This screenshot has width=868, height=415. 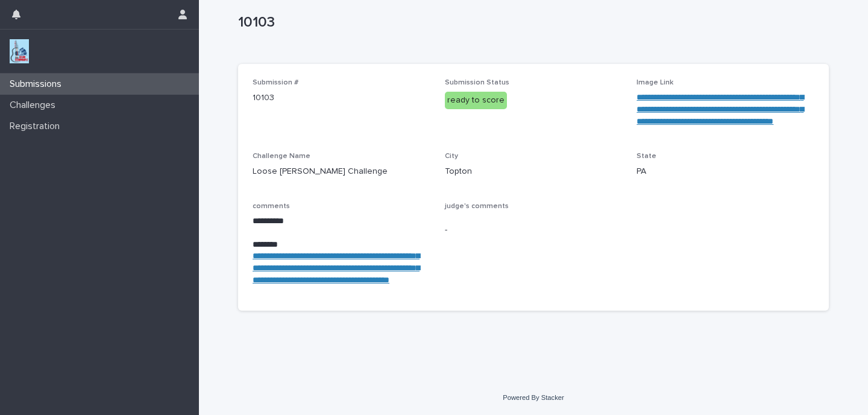 What do you see at coordinates (476, 100) in the screenshot?
I see `div: ready to score` at bounding box center [476, 100].